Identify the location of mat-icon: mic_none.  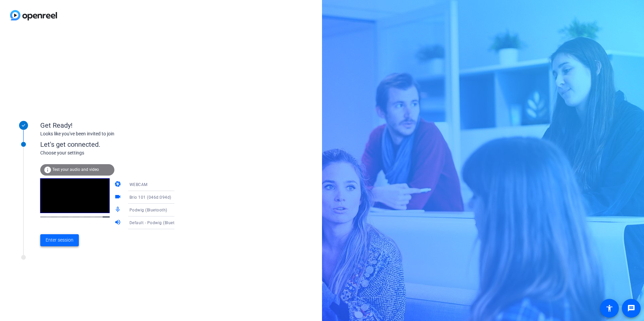
(119, 210).